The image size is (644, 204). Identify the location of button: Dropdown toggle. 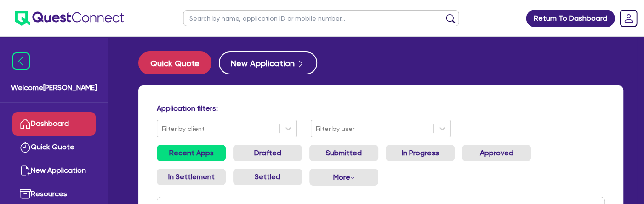
(344, 177).